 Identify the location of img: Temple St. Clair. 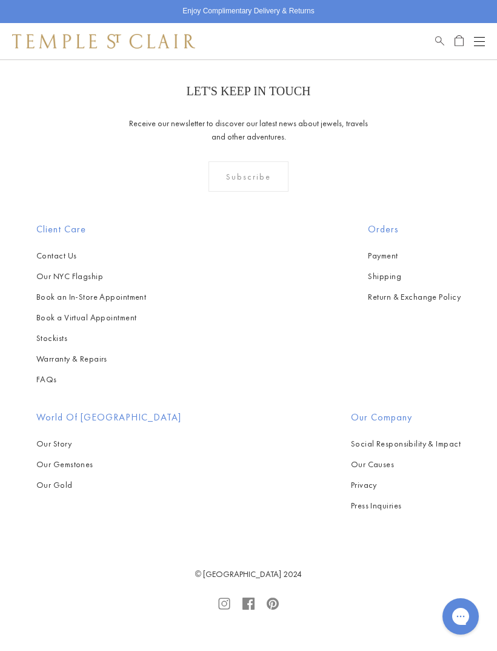
(104, 41).